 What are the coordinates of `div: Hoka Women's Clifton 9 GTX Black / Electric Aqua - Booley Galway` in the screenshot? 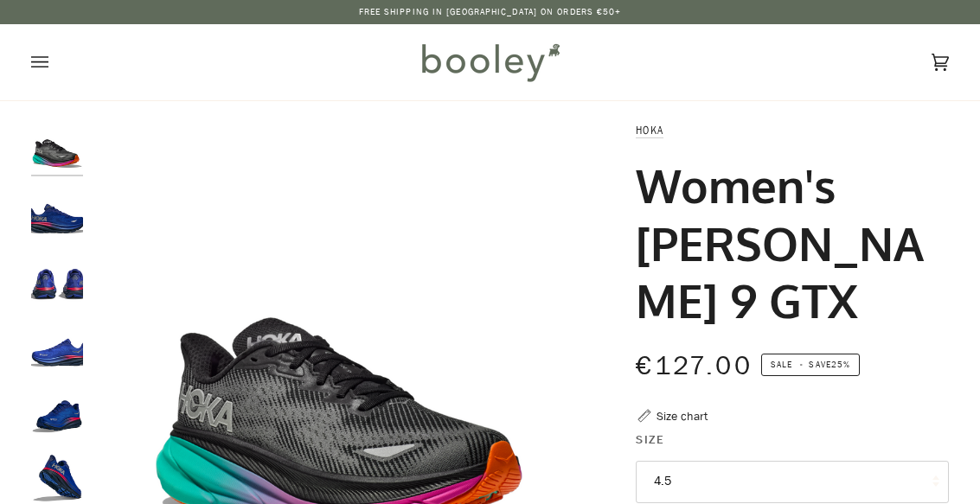 It's located at (57, 147).